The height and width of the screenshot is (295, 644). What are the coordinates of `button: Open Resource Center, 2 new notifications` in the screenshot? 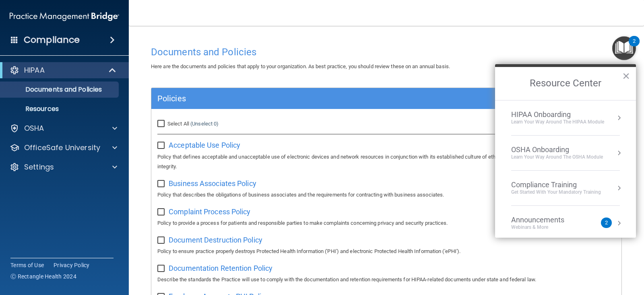 It's located at (624, 48).